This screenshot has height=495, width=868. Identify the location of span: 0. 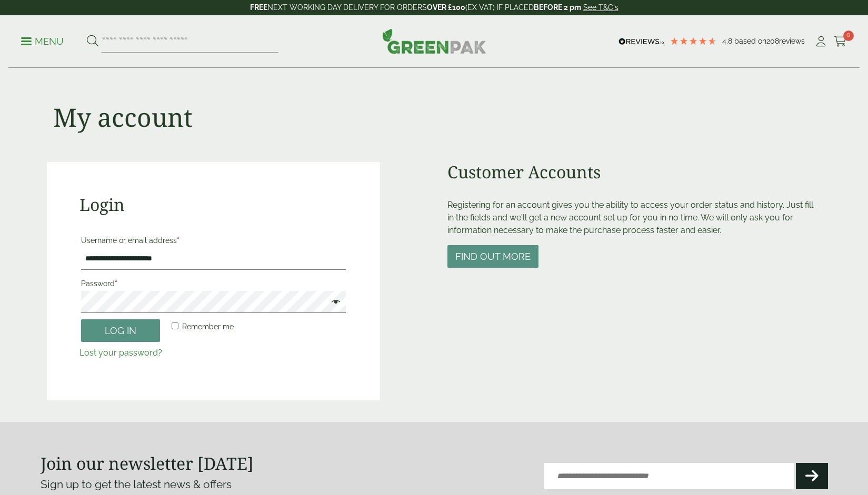
(849, 36).